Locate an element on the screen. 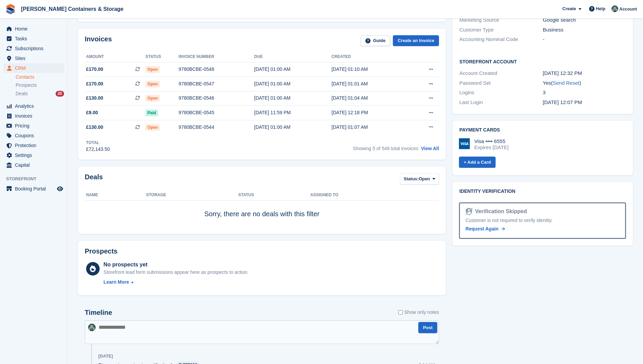 The height and width of the screenshot is (364, 643). div: 9780BCBE-0546 is located at coordinates (216, 98).